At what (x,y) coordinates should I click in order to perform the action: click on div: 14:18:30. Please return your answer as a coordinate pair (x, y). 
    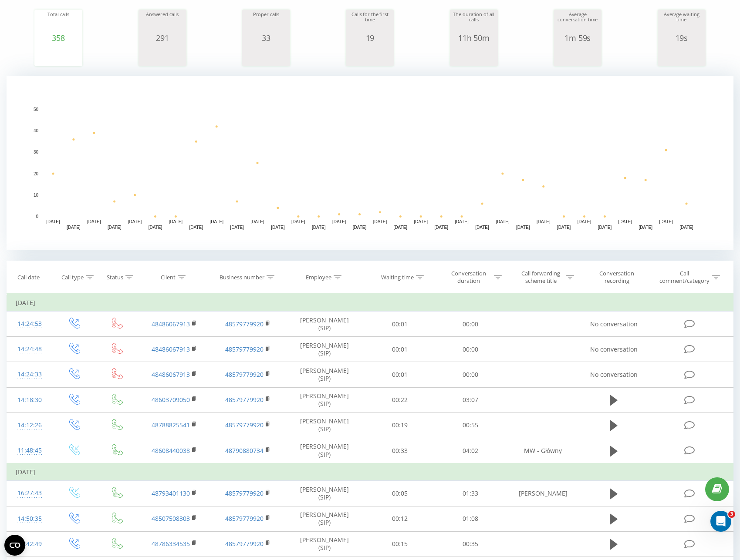
    Looking at the image, I should click on (29, 399).